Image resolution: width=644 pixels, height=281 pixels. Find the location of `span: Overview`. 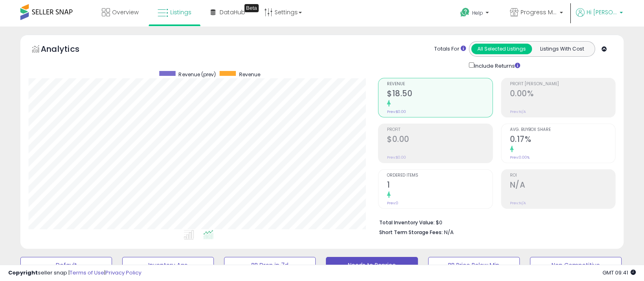

span: Overview is located at coordinates (125, 12).